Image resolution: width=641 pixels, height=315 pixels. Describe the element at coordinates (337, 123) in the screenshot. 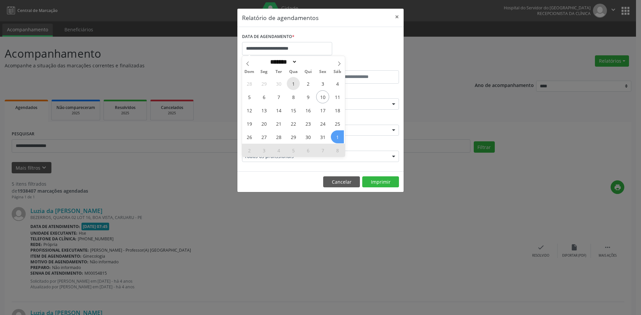

I see `span: Outubro 25, 2025` at that location.